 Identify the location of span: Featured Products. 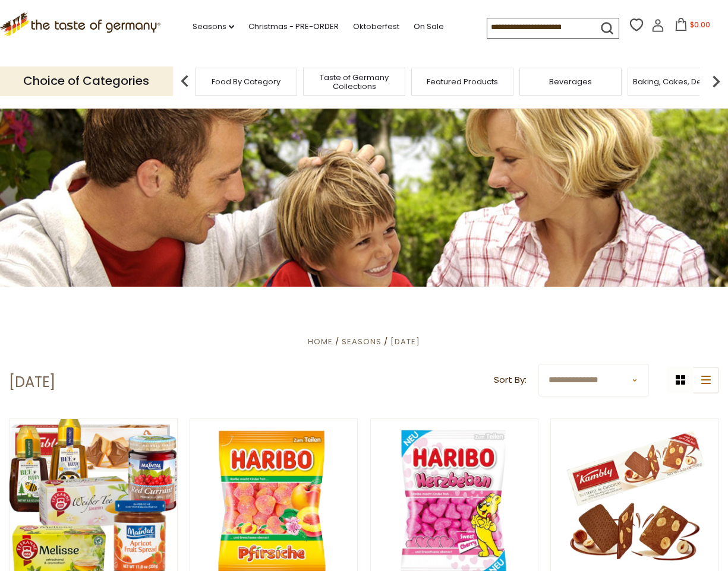
(462, 81).